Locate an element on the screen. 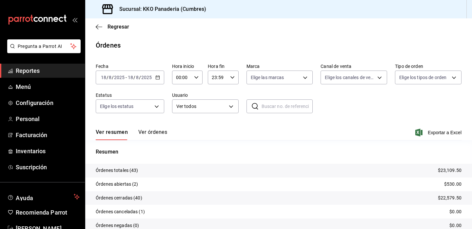 This screenshot has width=472, height=229. span: Inventarios is located at coordinates (48, 151).